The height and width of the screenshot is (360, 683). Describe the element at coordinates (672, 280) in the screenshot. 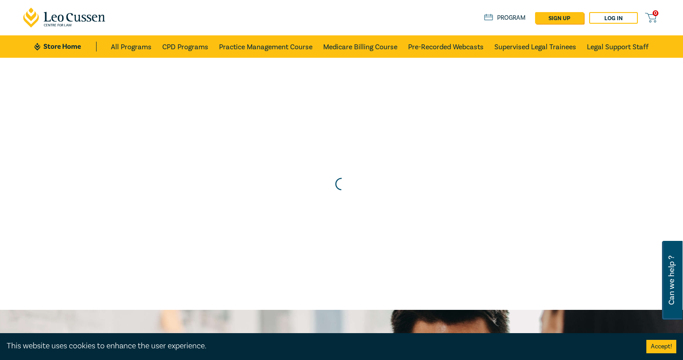

I see `span: Can we help ?` at that location.